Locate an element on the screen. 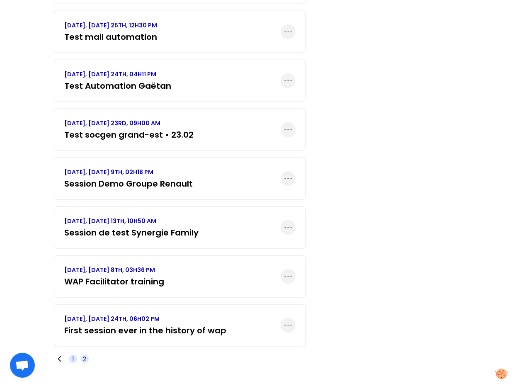  h3: Session Demo Groupe Renault is located at coordinates (129, 184).